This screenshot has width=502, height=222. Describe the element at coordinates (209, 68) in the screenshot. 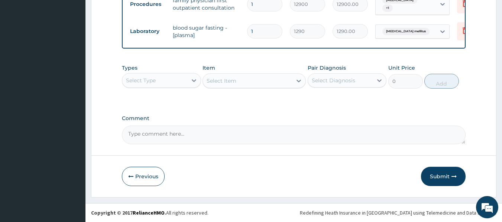

I see `label: Item` at that location.